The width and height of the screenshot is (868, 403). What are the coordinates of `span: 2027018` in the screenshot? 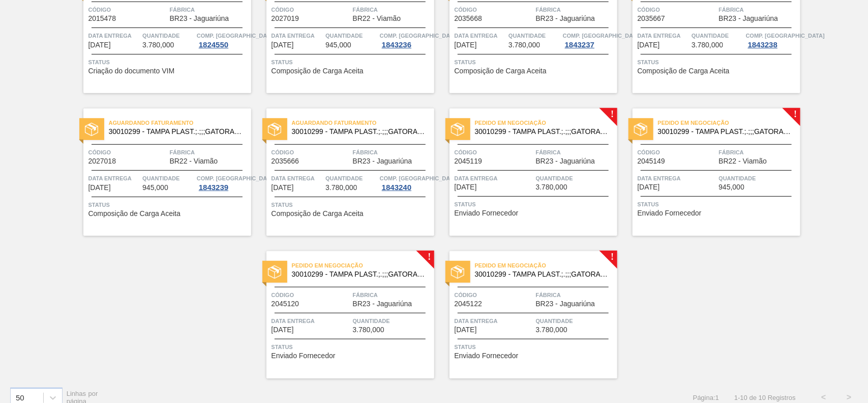 It's located at (102, 161).